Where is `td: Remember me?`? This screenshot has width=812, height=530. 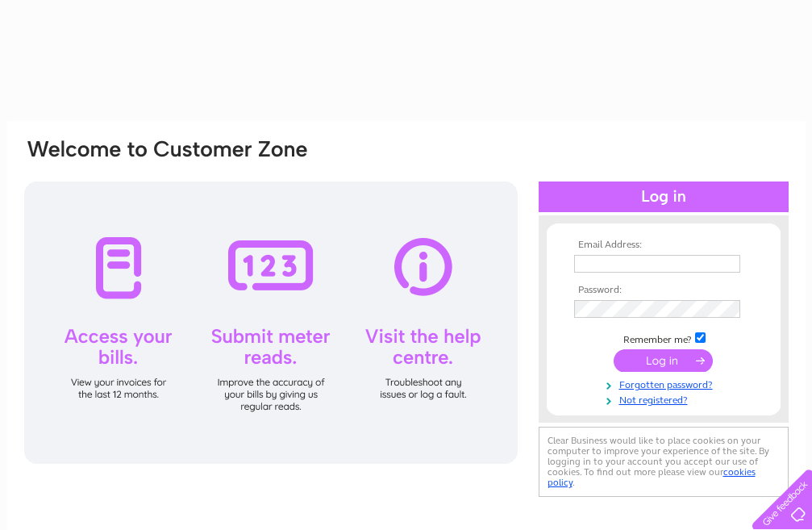
td: Remember me? is located at coordinates (663, 338).